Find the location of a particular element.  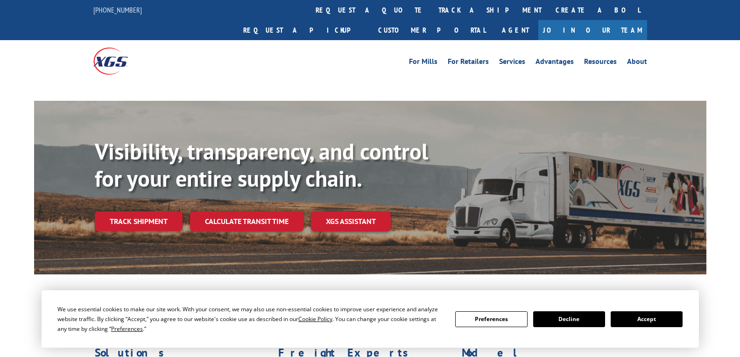

a: Resources is located at coordinates (600, 63).